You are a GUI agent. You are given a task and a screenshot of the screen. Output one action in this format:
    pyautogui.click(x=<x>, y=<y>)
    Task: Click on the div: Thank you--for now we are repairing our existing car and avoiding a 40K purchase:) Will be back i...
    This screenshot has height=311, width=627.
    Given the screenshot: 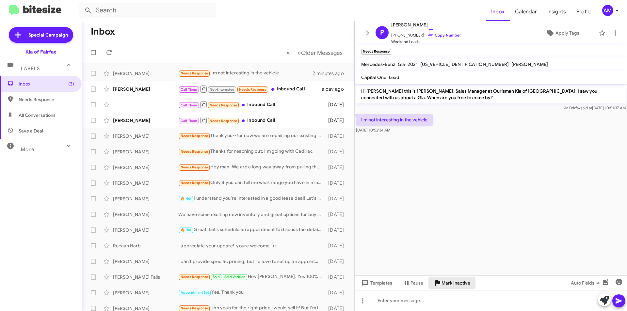 What is the action you would take?
    pyautogui.click(x=251, y=136)
    